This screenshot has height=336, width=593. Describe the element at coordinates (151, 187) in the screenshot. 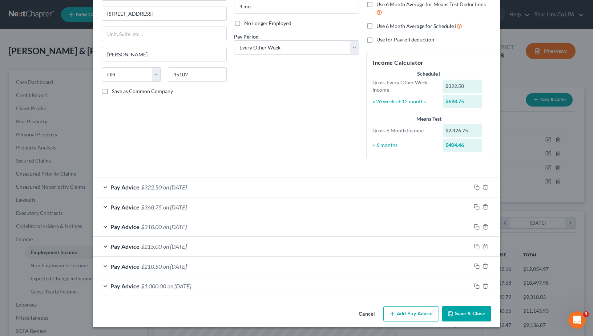

I see `span: $322.50` at that location.